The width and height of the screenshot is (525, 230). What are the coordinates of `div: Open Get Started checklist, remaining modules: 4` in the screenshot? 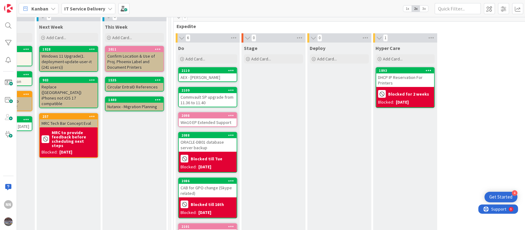 It's located at (501, 197).